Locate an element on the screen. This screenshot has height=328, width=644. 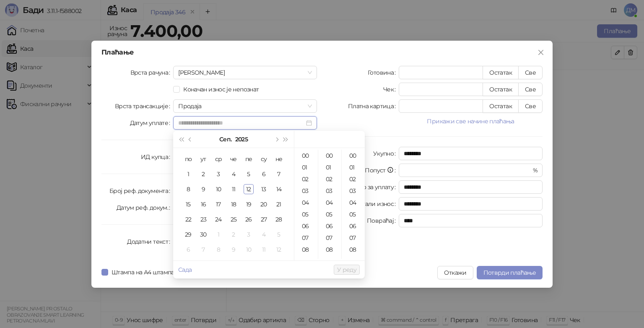
label: Повраћај is located at coordinates (383, 220).